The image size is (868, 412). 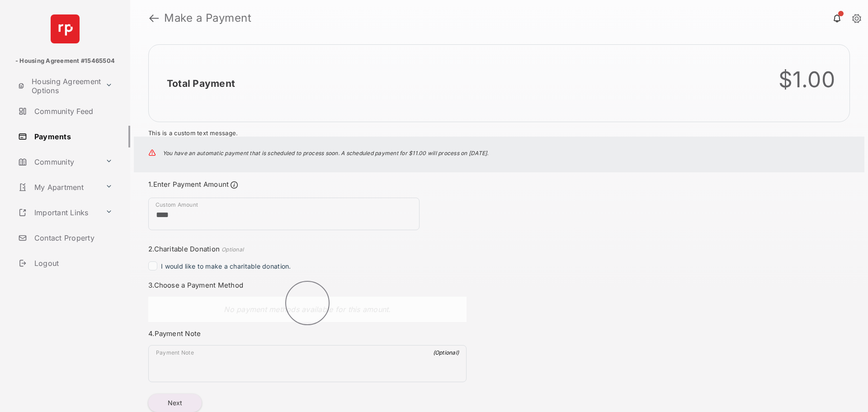 I want to click on div: This is a custom text message., so click(x=499, y=133).